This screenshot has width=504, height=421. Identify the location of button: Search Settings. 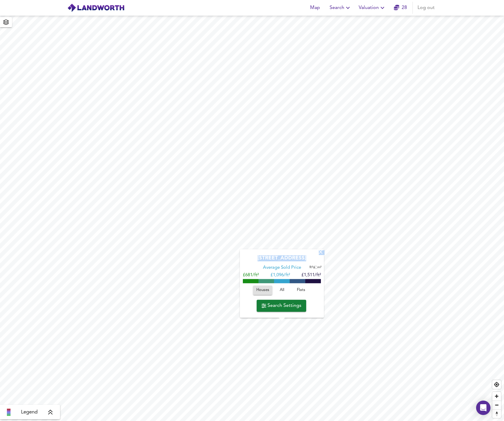
(281, 306).